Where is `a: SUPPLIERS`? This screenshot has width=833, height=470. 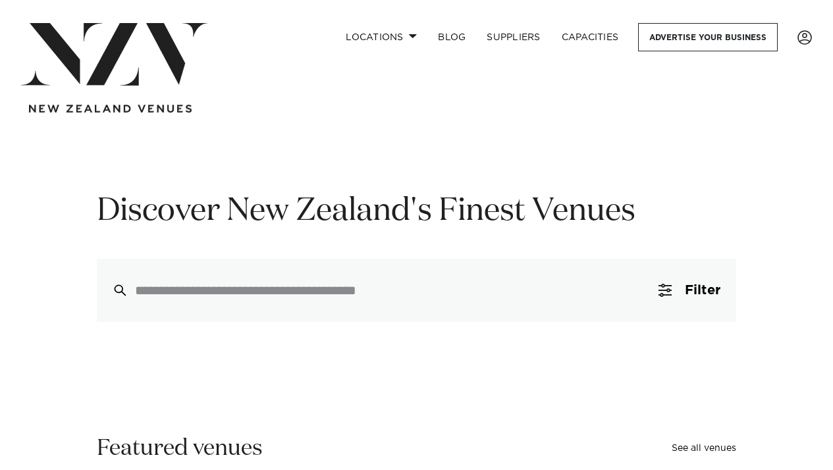 a: SUPPLIERS is located at coordinates (513, 37).